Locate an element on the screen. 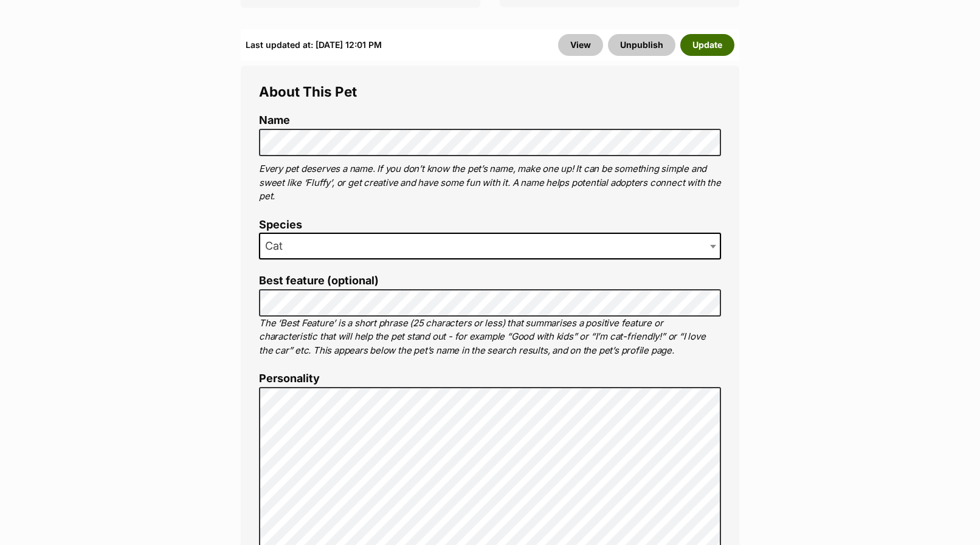  button: Update is located at coordinates (707, 45).